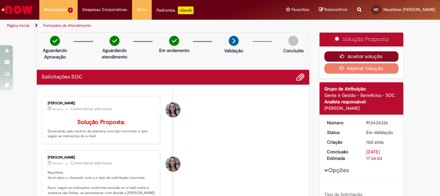 This screenshot has width=440, height=196. I want to click on time: 27/08/2025 07:45:48, so click(58, 163).